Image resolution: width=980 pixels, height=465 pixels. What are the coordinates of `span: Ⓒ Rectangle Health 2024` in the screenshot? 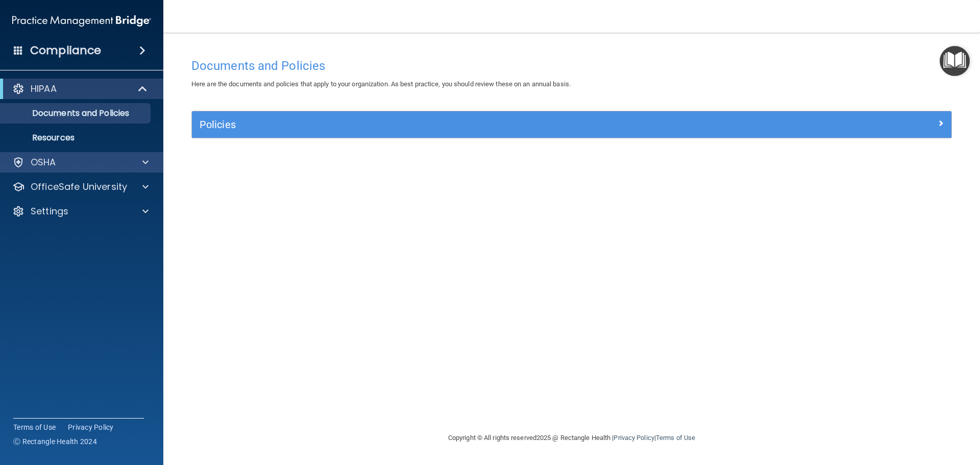 It's located at (55, 442).